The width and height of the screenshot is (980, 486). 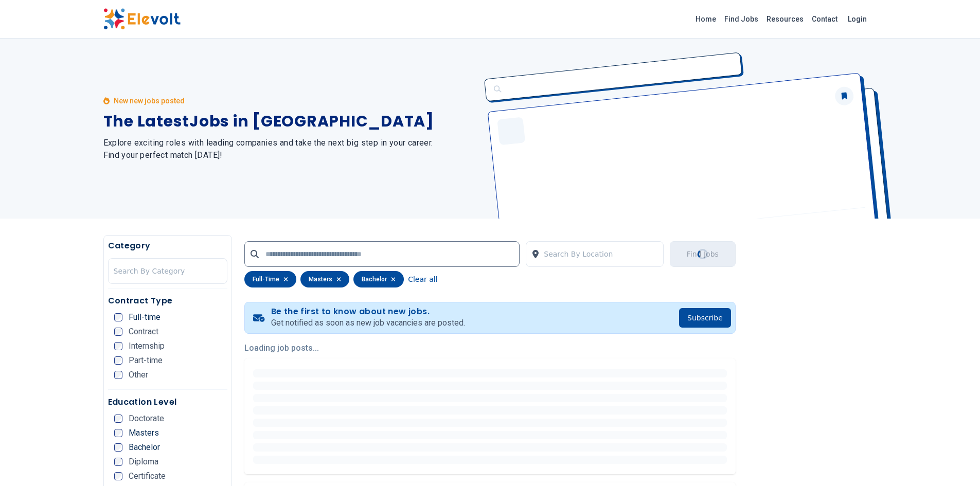 What do you see at coordinates (144, 332) in the screenshot?
I see `span: Contract` at bounding box center [144, 332].